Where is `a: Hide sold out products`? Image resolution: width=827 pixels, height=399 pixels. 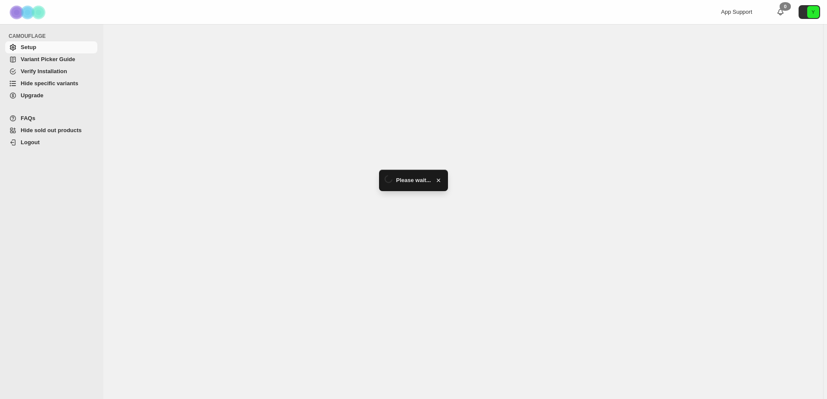 a: Hide sold out products is located at coordinates (51, 130).